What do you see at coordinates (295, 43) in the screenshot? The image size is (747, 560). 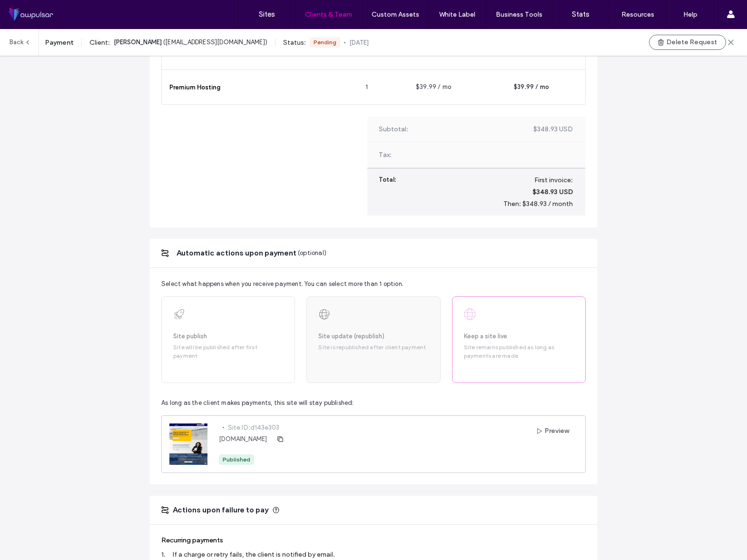 I see `div: Status:` at bounding box center [295, 43].